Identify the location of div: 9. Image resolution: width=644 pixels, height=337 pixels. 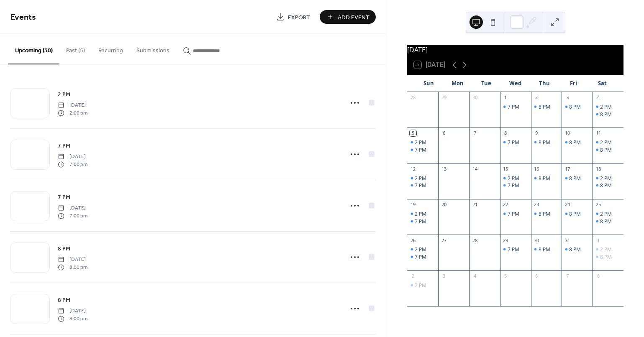
(537, 133).